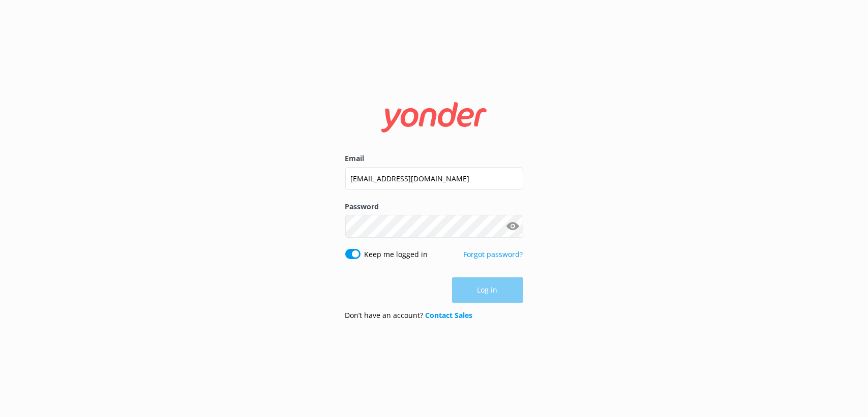  I want to click on button: Show password, so click(513, 227).